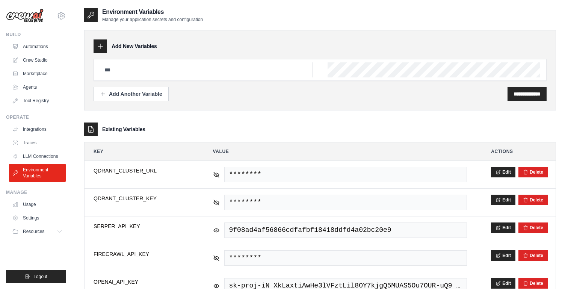  What do you see at coordinates (37, 47) in the screenshot?
I see `a: Automations` at bounding box center [37, 47].